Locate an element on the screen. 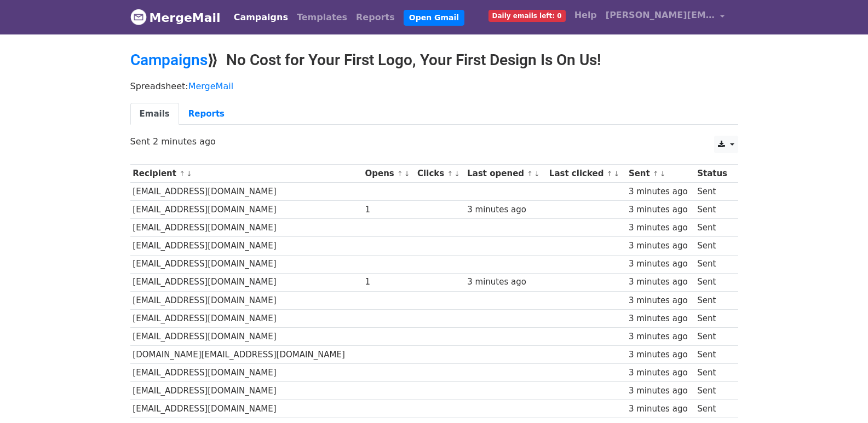 Image resolution: width=868 pixels, height=423 pixels. th: Clicks is located at coordinates (439, 173).